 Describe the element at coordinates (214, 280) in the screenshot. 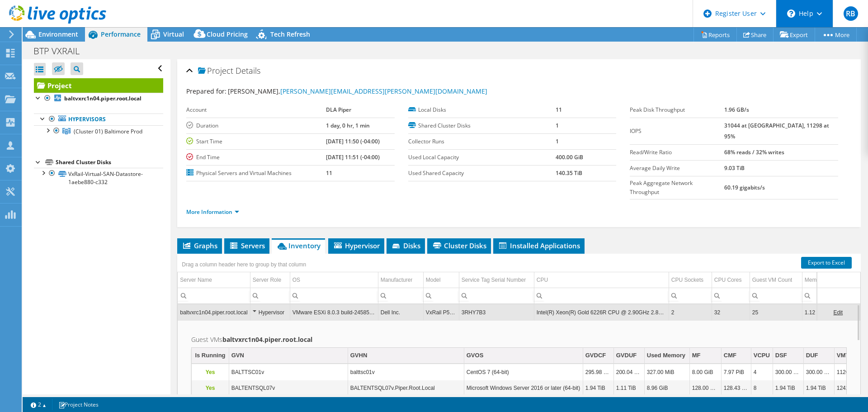

I see `td: Server Name Column` at that location.